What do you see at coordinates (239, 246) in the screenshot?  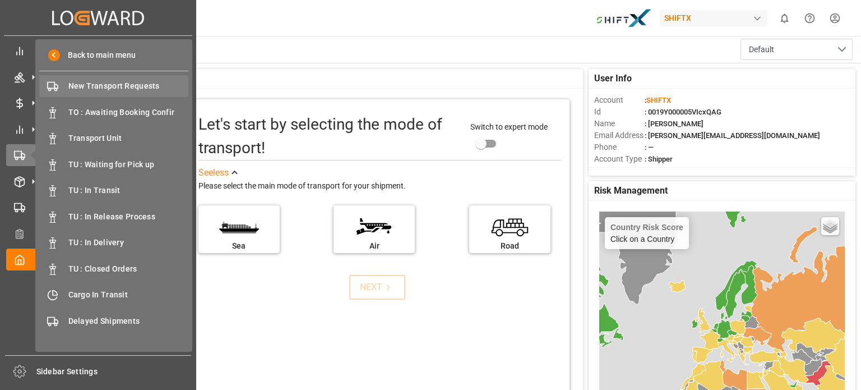 I see `div: Sea` at bounding box center [239, 246].